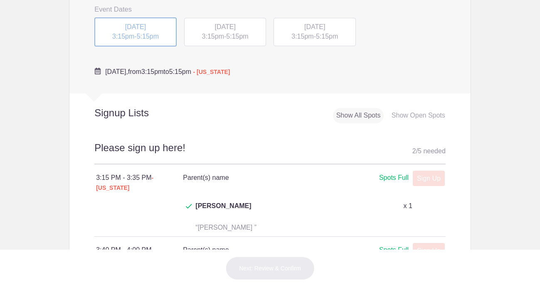 The height and width of the screenshot is (287, 540). What do you see at coordinates (358, 116) in the screenshot?
I see `div: Show All Spots` at bounding box center [358, 116].